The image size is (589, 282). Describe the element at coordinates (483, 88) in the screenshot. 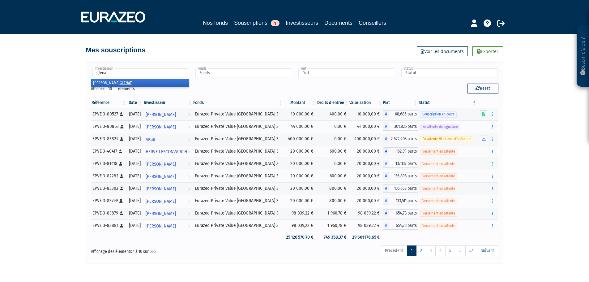

I see `button: Reset` at that location.